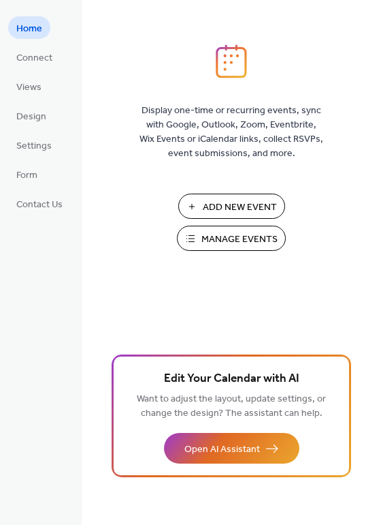 This screenshot has width=381, height=525. What do you see at coordinates (29, 27) in the screenshot?
I see `a: Home` at bounding box center [29, 27].